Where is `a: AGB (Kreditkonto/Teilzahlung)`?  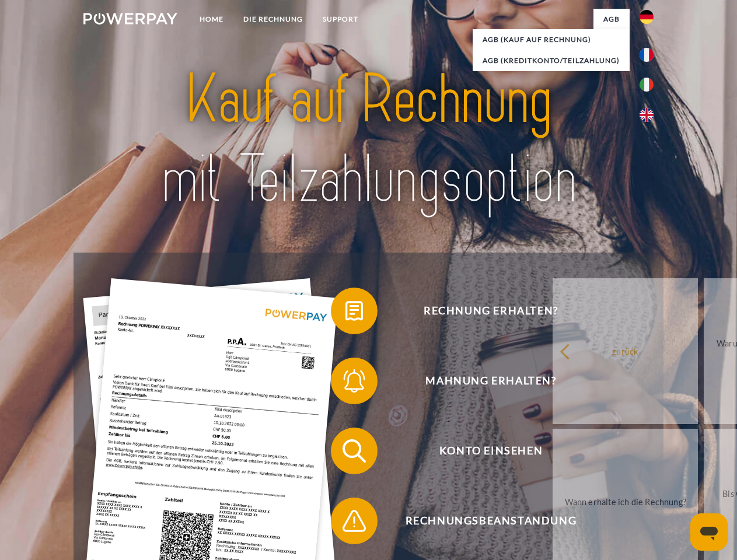 a: AGB (Kreditkonto/Teilzahlung) is located at coordinates (551, 61).